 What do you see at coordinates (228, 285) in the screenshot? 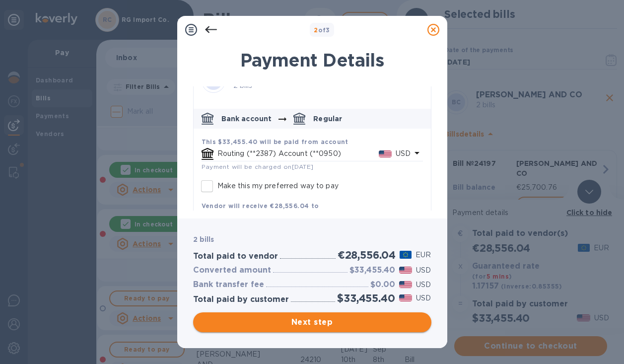
I see `h3: Bank transfer fee` at bounding box center [228, 285].